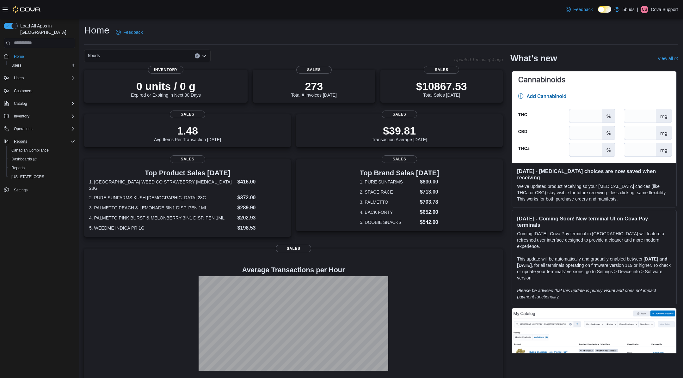  Describe the element at coordinates (262, 218) in the screenshot. I see `dd: $202.93` at that location.